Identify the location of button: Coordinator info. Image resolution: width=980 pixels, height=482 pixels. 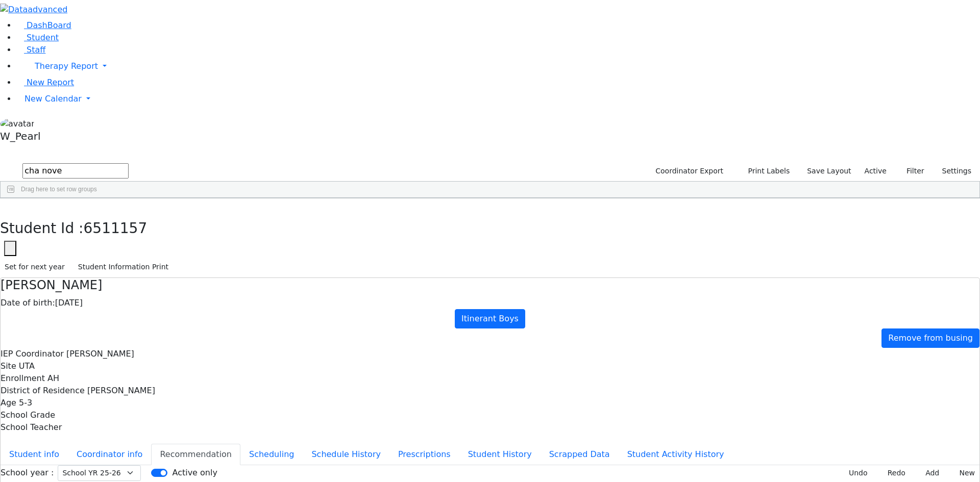
(109, 454).